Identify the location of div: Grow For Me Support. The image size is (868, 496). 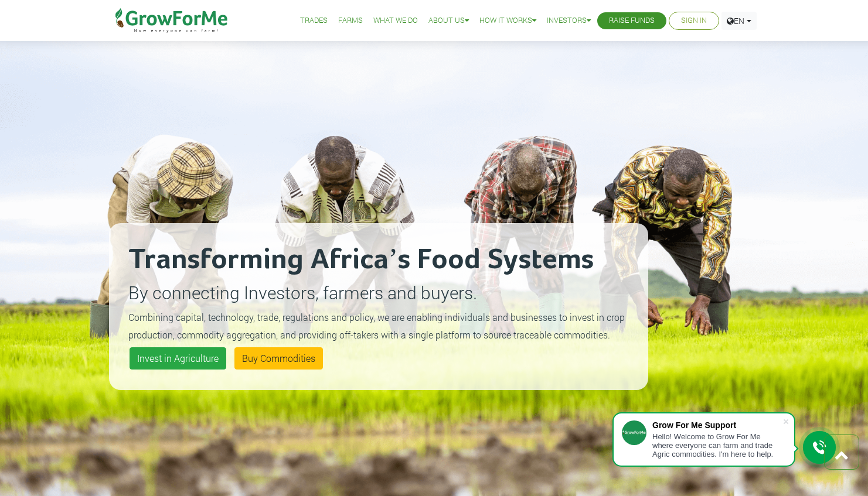
(718, 426).